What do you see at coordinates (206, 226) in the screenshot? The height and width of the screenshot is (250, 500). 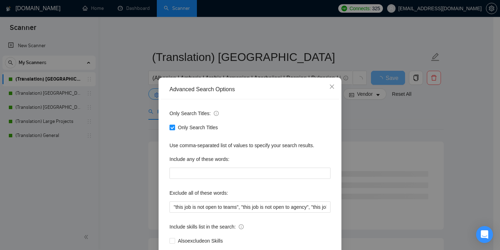 I see `span: Include skills list in the search:` at bounding box center [206, 226].